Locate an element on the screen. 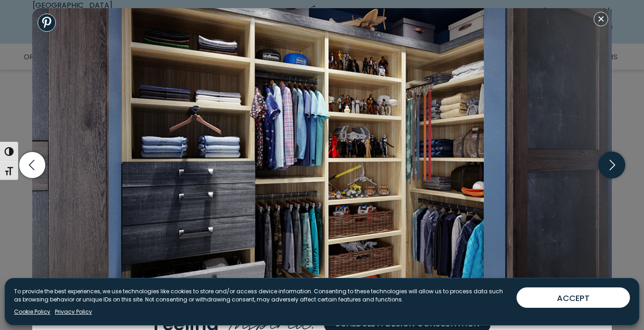 The width and height of the screenshot is (644, 330). a: Privacy Policy is located at coordinates (74, 312).